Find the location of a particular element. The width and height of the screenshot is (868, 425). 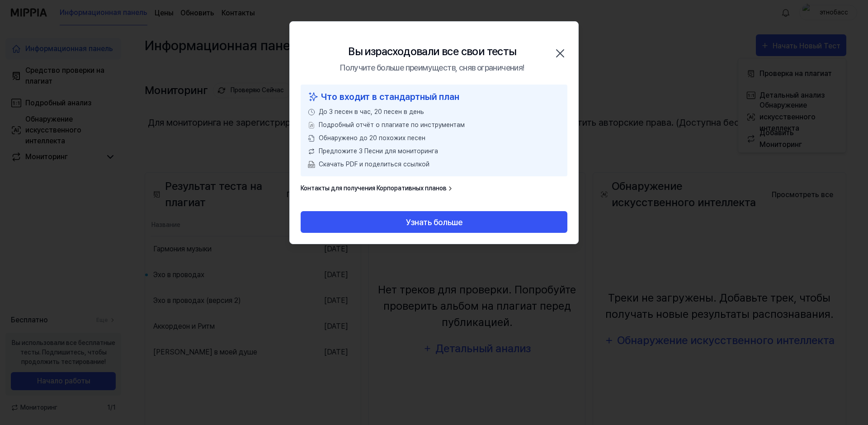

span: Скачать PDF и поделиться ссылкой is located at coordinates (374, 164).